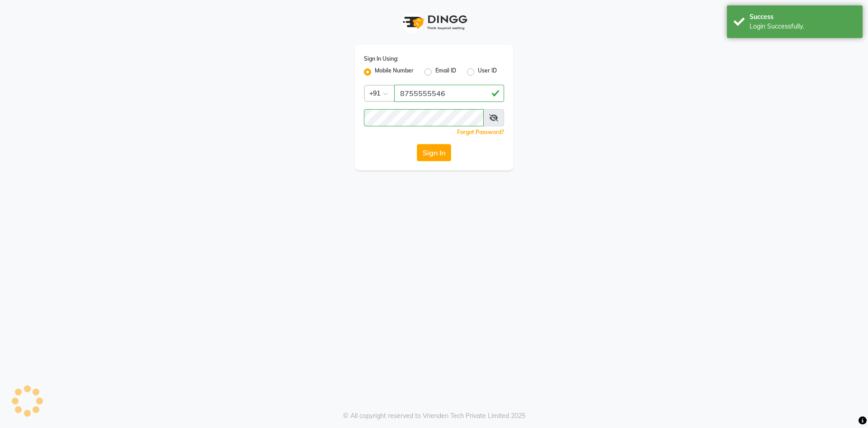  What do you see at coordinates (381, 59) in the screenshot?
I see `label: Sign In Using:` at bounding box center [381, 59].